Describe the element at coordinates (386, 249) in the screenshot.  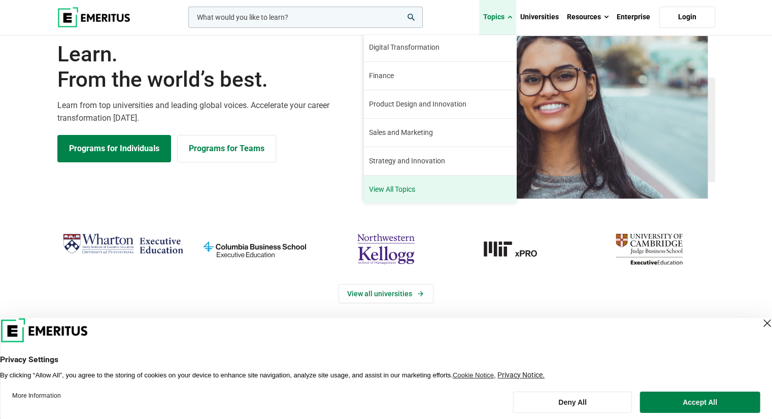
I see `a: northwestern-kellogg` at that location.